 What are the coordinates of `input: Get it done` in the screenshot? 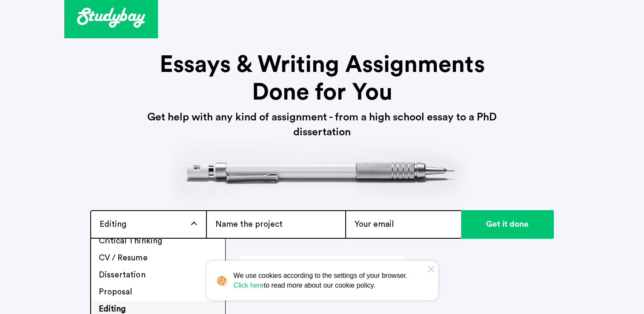 It's located at (507, 224).